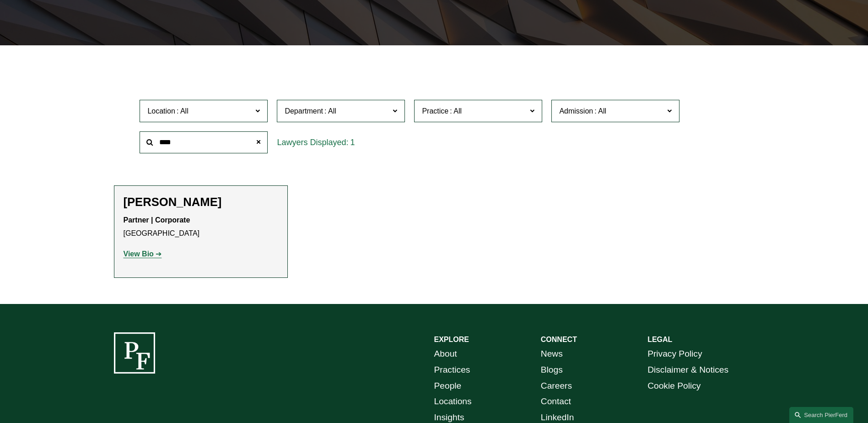 The image size is (868, 423). I want to click on a: Contact, so click(556, 402).